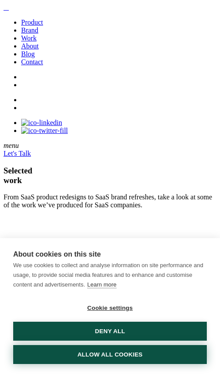 The width and height of the screenshot is (220, 375). I want to click on button: Allow all cookies, so click(110, 355).